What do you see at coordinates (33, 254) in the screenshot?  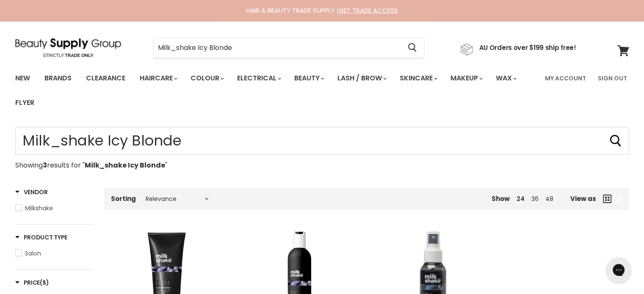 I see `span: Salon` at bounding box center [33, 254].